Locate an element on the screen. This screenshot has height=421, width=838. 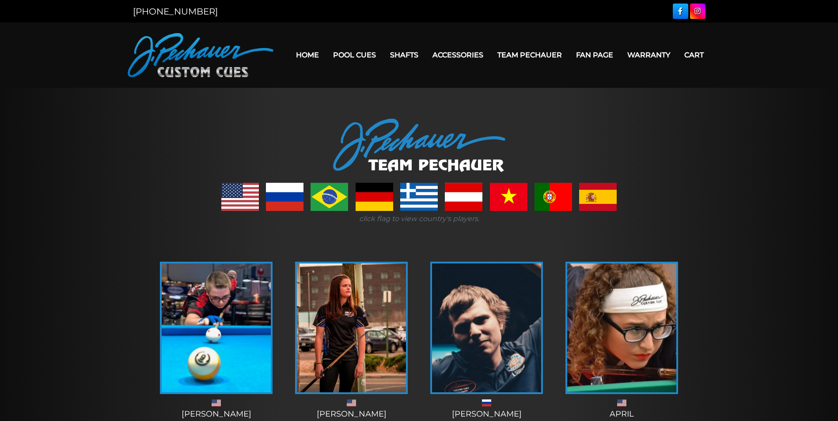
i: click flag to view country's players. is located at coordinates (419, 219).